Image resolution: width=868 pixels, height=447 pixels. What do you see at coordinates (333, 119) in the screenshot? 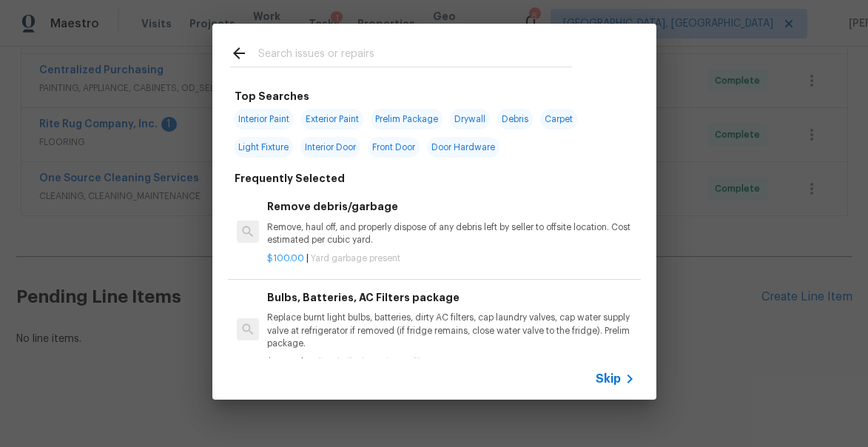
I see `span: Exterior Paint` at bounding box center [333, 119].